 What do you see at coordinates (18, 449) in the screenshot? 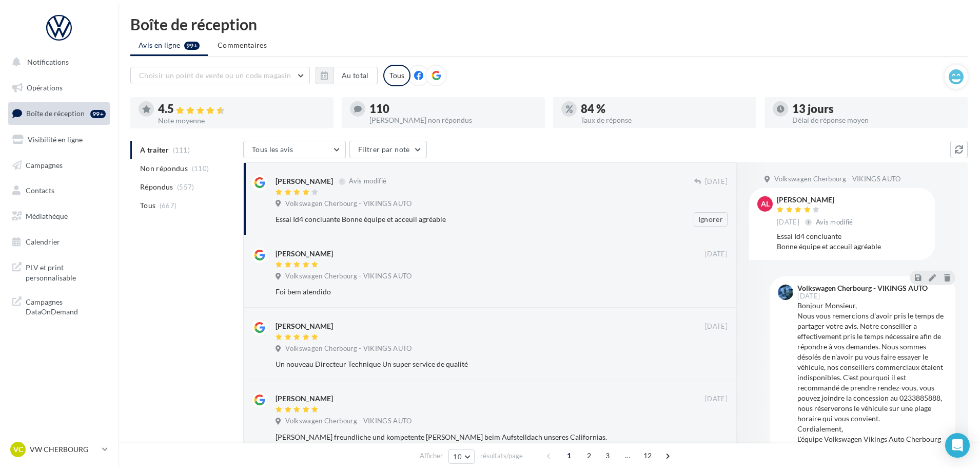
I see `span: VC` at bounding box center [18, 449].